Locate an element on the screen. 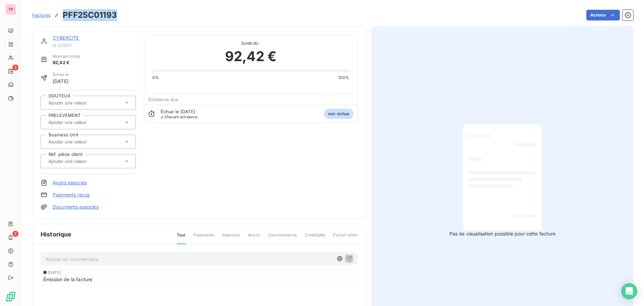  img: Logo LeanPay is located at coordinates (11, 297).